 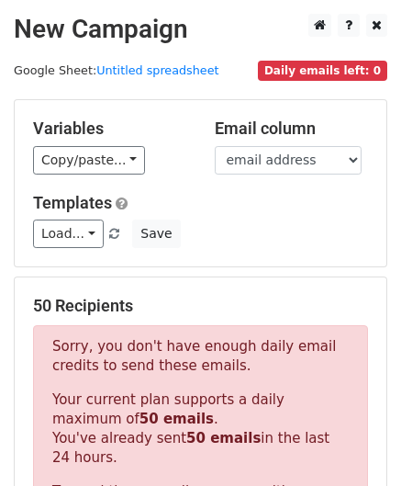 I want to click on p: Sorry, you don't have enough daily email credits to send these emails., so click(x=200, y=356).